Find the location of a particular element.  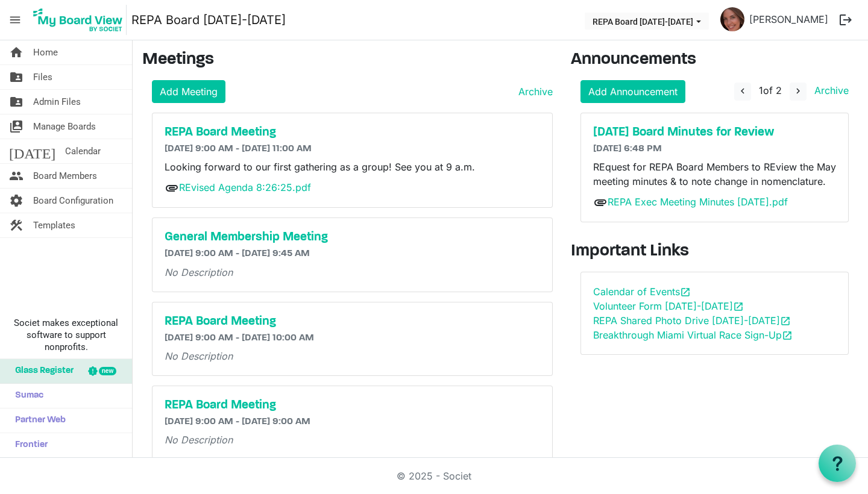

button: logout is located at coordinates (846, 20).